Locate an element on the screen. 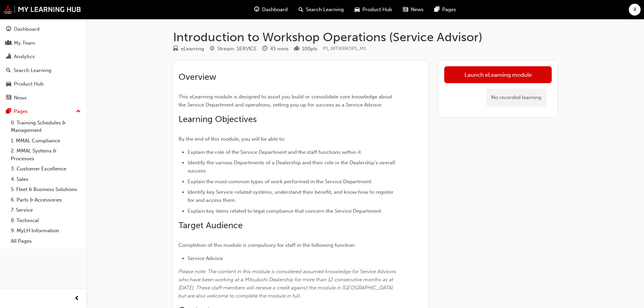 The height and width of the screenshot is (308, 644). span: By the end of this module, you will be able to: is located at coordinates (232, 139).